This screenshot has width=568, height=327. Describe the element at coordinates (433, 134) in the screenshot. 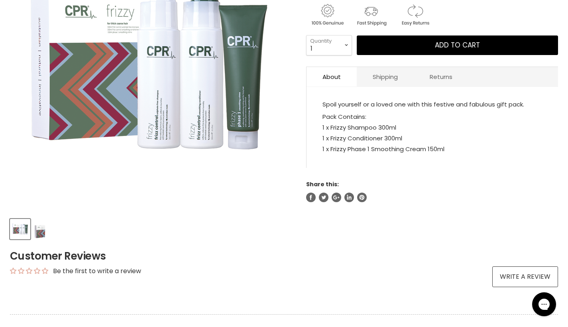

I see `p: Pack Contains: 1 x Frizzy Shampoo 300ml 1 x Frizzy Conditioner 300ml 1 x Frizzy Phase 1 Smoothing...` at that location.